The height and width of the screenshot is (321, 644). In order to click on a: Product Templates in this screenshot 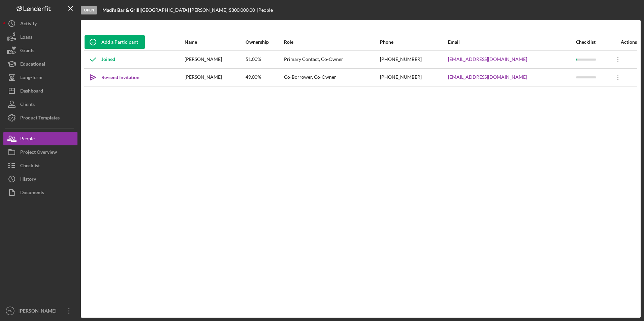, I will do `click(41, 118)`.